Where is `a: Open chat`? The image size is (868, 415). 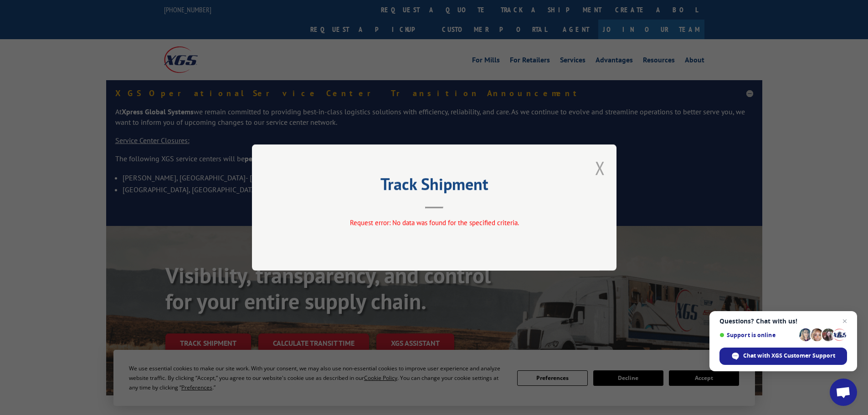 a: Open chat is located at coordinates (844, 392).